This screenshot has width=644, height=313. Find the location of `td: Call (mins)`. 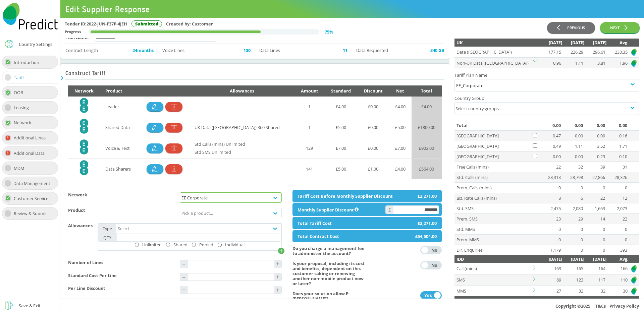

td: Call (mins) is located at coordinates (493, 268).